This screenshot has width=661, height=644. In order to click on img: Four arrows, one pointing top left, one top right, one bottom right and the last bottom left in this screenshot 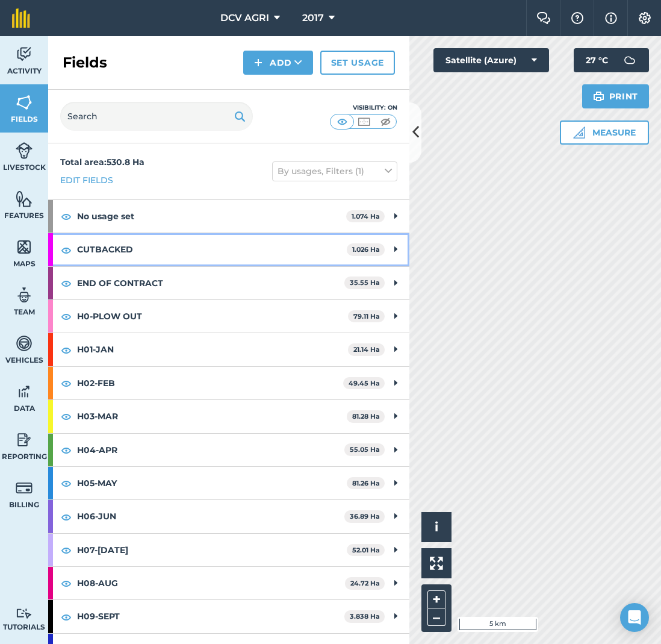, I will do `click(437, 563)`.